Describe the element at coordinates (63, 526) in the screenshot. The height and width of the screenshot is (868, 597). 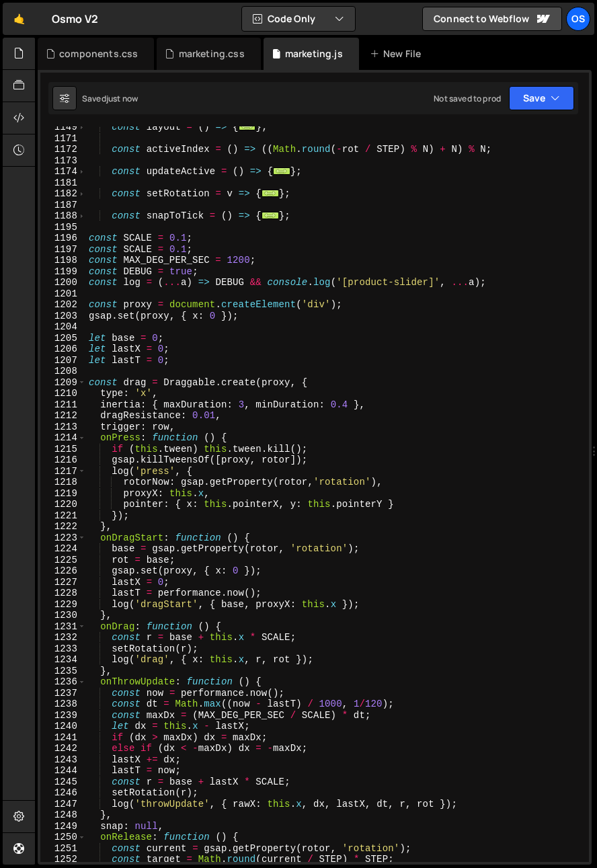
I see `div: 1222` at that location.